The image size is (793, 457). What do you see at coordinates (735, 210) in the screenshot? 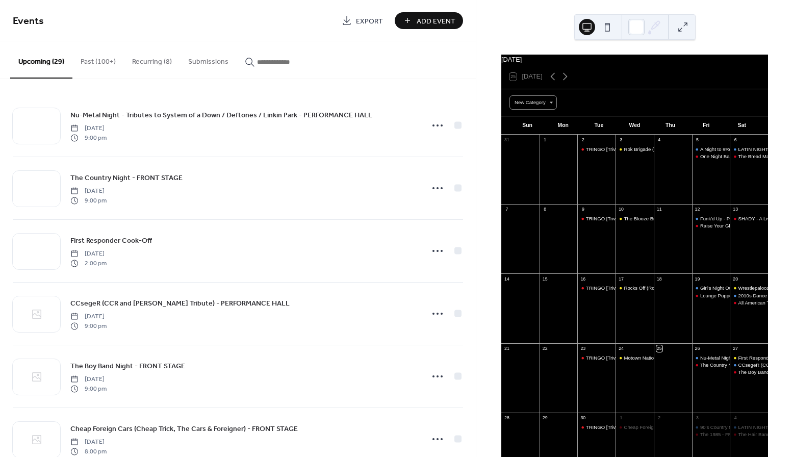
I see `div: 13` at bounding box center [735, 210].